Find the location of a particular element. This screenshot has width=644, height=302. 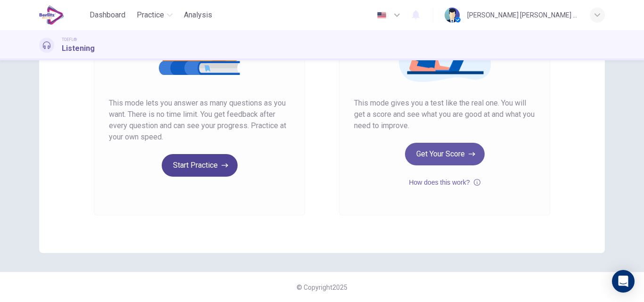

span: Analysis is located at coordinates (198, 15).